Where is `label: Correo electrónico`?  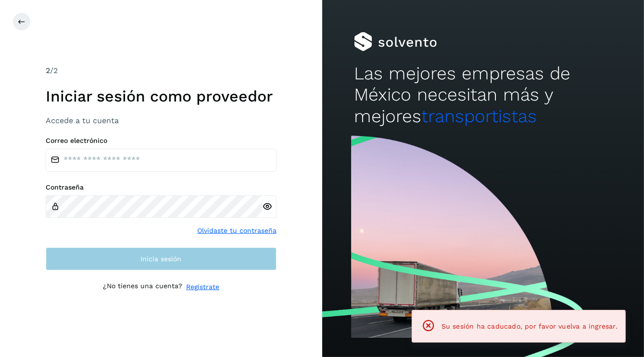
label: Correo electrónico is located at coordinates (161, 141).